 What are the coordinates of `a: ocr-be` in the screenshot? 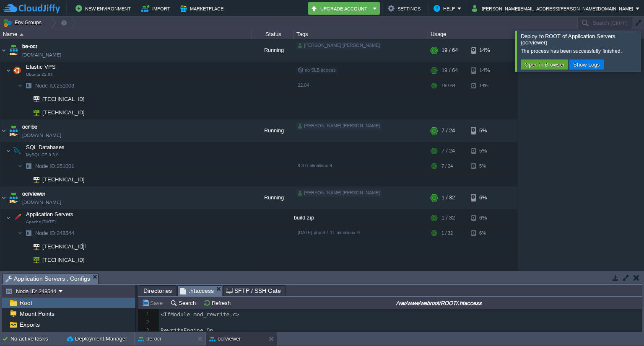 It's located at (30, 127).